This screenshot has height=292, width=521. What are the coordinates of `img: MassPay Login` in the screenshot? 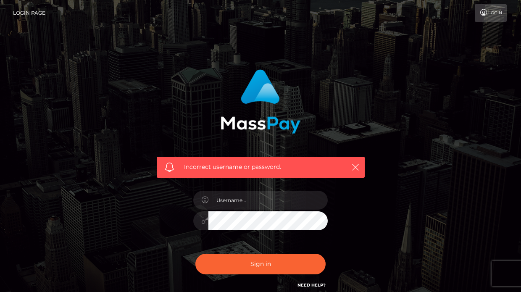 It's located at (261, 101).